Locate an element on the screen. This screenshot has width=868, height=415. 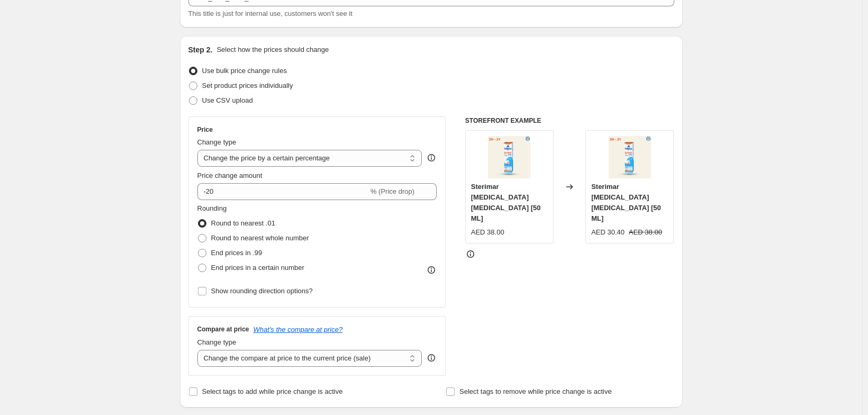
span: Select tags to remove while price change is active is located at coordinates (535, 391).